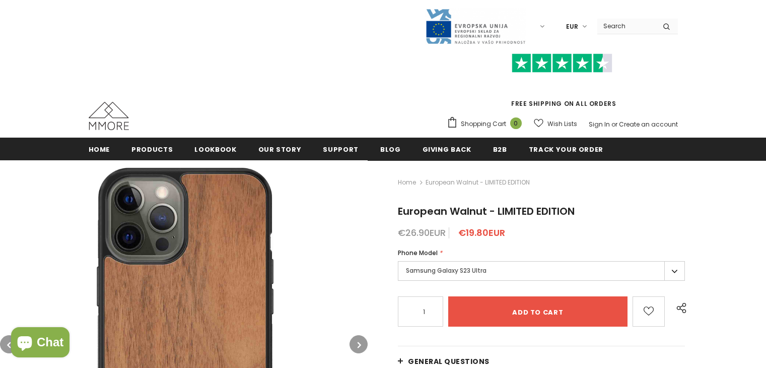 This screenshot has width=766, height=368. Describe the element at coordinates (538, 311) in the screenshot. I see `input: Add to cart` at that location.